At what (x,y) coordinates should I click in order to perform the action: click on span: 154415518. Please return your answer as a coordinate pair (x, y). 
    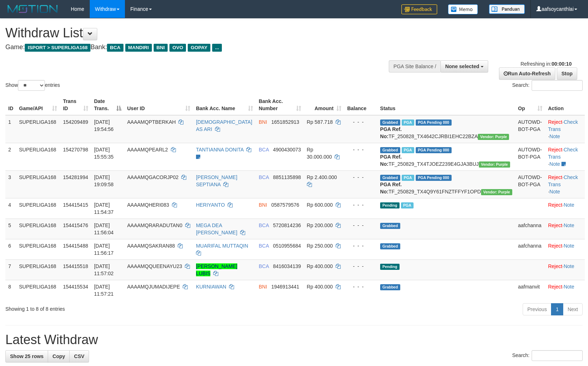
    Looking at the image, I should click on (76, 266).